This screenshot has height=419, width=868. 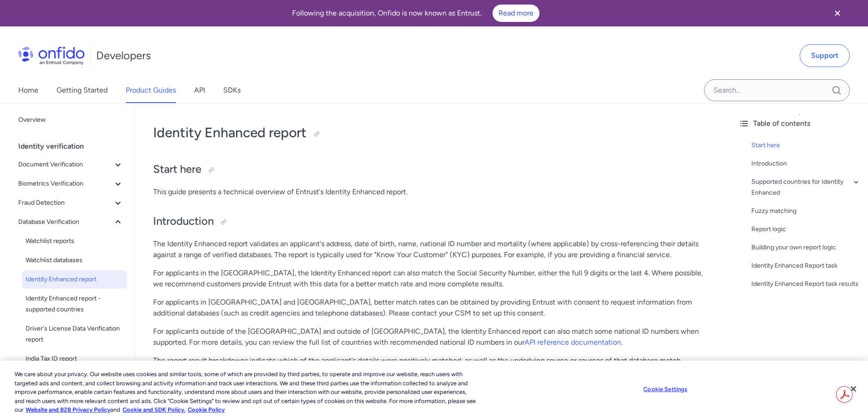 What do you see at coordinates (806, 164) in the screenshot?
I see `div: Introduction` at bounding box center [806, 164].